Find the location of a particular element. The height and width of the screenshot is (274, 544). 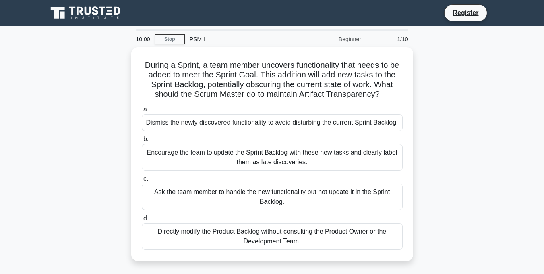

div: 10:00 is located at coordinates (143, 39).